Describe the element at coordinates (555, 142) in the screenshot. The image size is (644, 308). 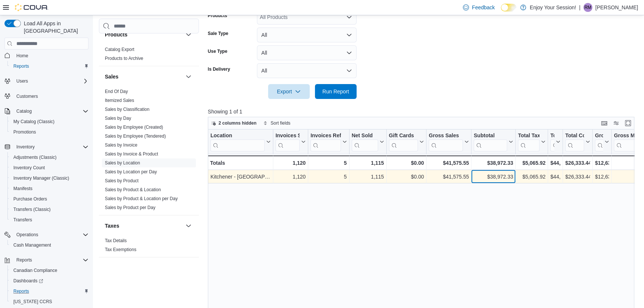
I see `button: Total Invoiced` at that location.